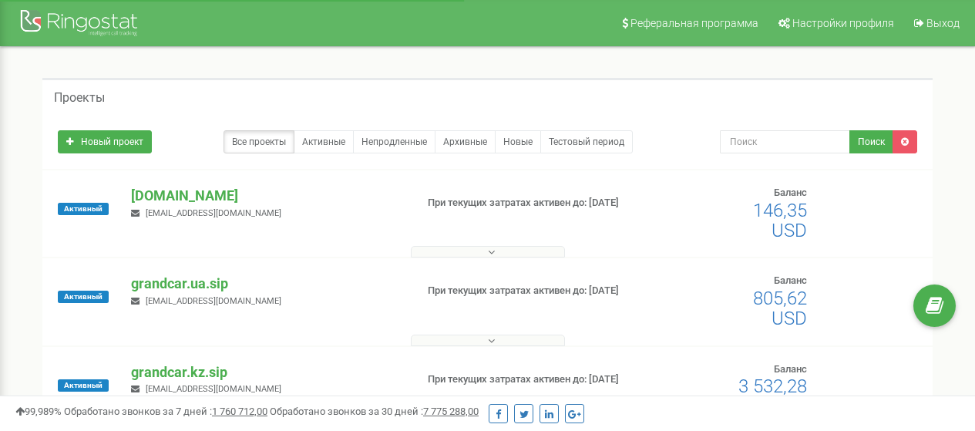 The image size is (975, 431). What do you see at coordinates (374, 411) in the screenshot?
I see `span: Обработано звонков за 30 дней :` at bounding box center [374, 411].